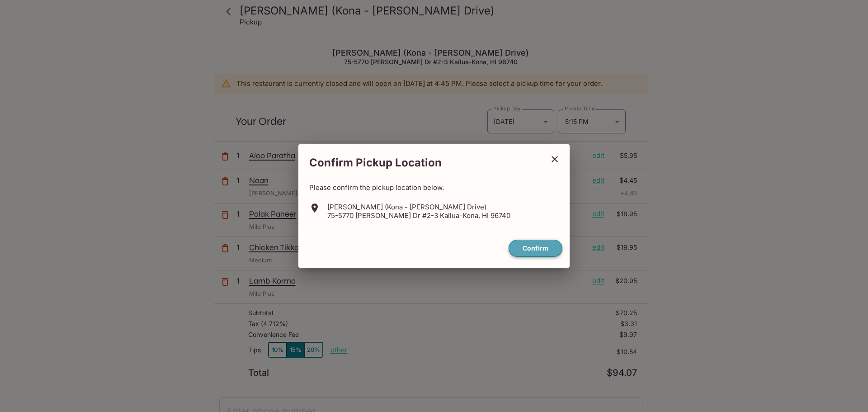 Image resolution: width=868 pixels, height=412 pixels. What do you see at coordinates (421, 163) in the screenshot?
I see `h2: Confirm Pickup Location` at bounding box center [421, 163].